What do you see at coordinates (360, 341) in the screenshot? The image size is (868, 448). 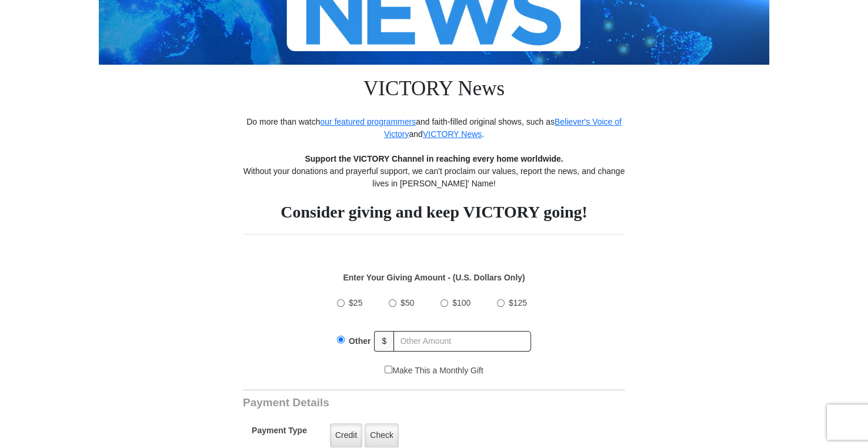 I see `span: Other` at bounding box center [360, 341].